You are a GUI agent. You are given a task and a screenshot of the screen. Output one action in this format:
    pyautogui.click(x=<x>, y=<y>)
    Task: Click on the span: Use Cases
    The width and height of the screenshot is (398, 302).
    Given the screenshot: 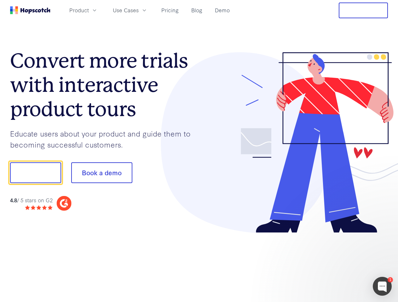 What is the action you would take?
    pyautogui.click(x=126, y=10)
    